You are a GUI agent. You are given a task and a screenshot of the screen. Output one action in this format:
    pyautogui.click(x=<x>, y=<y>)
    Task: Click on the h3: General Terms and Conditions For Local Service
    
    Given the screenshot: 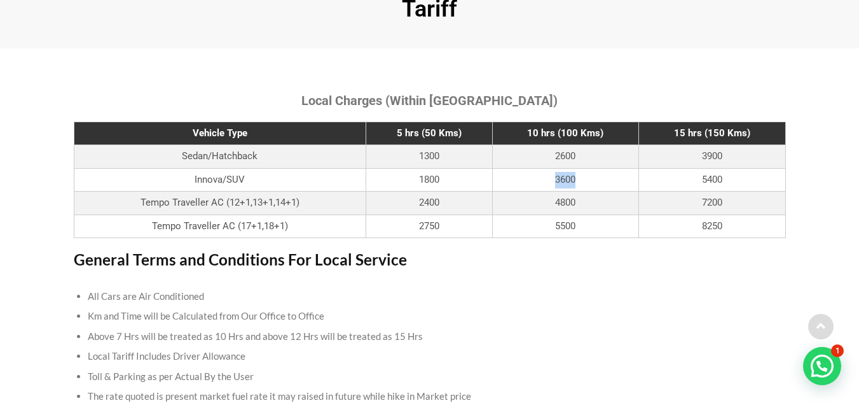 What is the action you would take?
    pyautogui.click(x=430, y=260)
    